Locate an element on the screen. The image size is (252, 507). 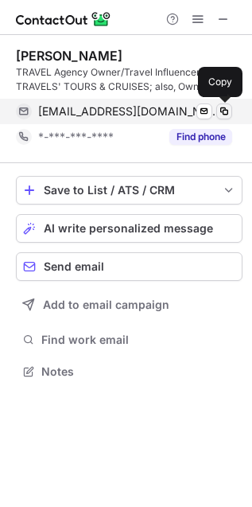
span: Add to email campaign is located at coordinates (106, 305).